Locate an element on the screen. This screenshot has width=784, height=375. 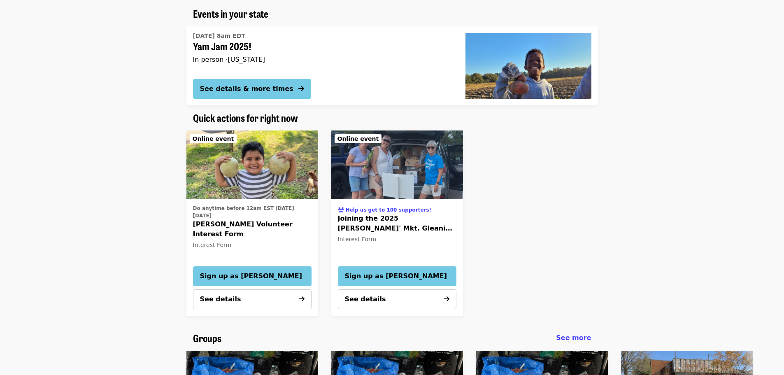
i: users icon is located at coordinates (341, 210).